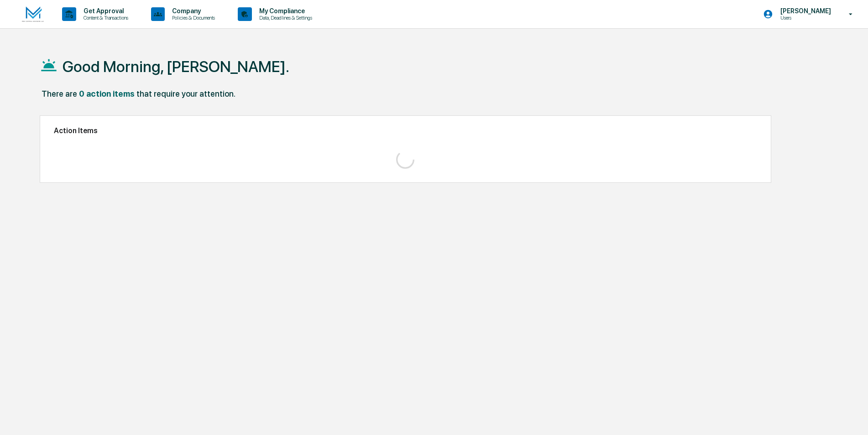  Describe the element at coordinates (192, 11) in the screenshot. I see `p: Company` at that location.